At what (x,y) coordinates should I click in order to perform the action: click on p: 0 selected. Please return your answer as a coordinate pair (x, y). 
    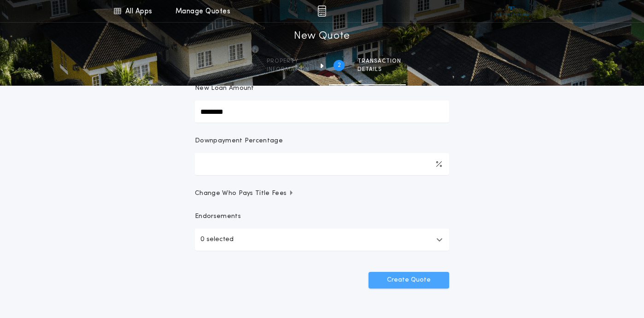
    Looking at the image, I should click on (216, 239).